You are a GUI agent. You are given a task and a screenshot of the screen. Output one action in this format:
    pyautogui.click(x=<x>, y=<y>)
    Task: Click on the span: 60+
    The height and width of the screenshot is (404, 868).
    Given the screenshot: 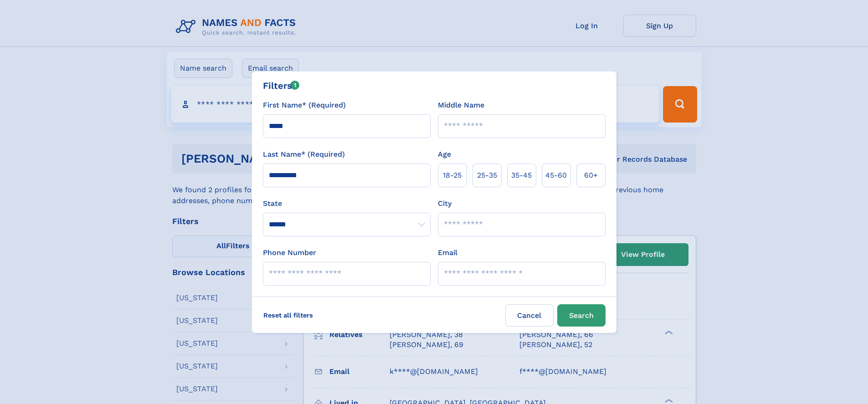 What is the action you would take?
    pyautogui.click(x=591, y=176)
    